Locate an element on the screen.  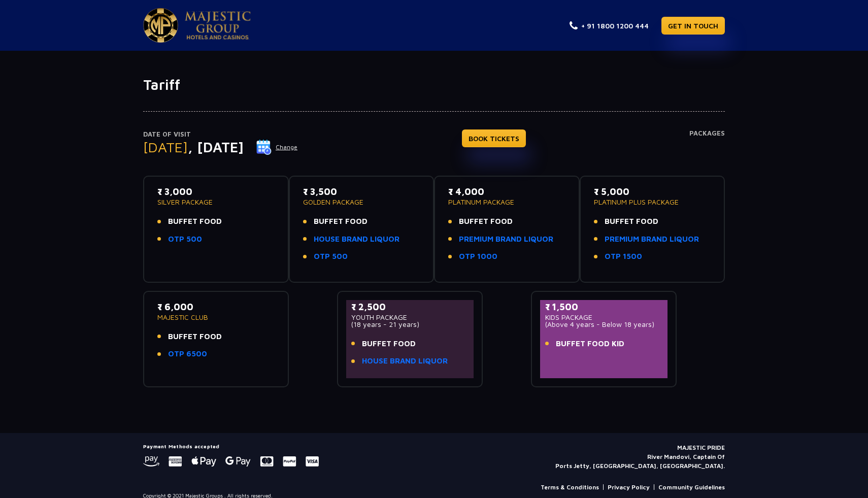
p: YOUTH PACKAGE is located at coordinates (410, 317).